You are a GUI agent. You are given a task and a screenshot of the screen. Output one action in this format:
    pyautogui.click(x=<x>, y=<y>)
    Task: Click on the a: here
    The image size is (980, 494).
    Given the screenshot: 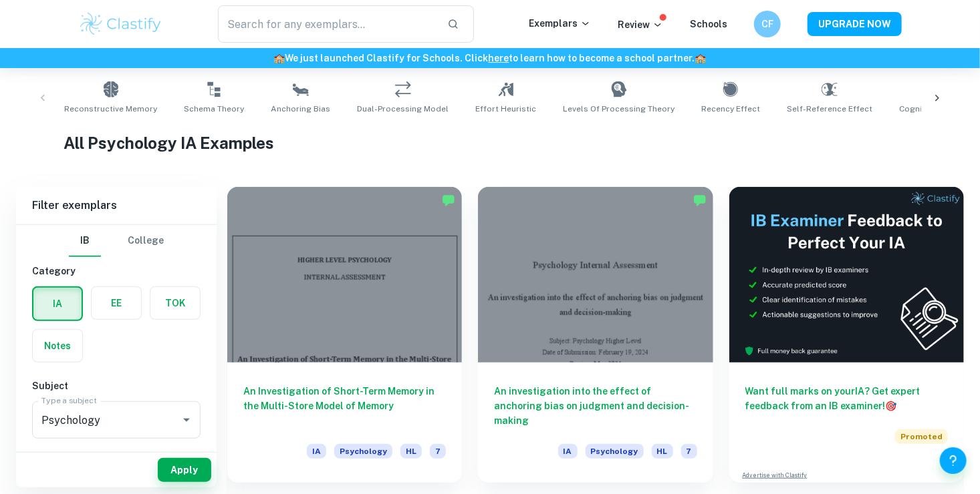 What is the action you would take?
    pyautogui.click(x=498, y=58)
    